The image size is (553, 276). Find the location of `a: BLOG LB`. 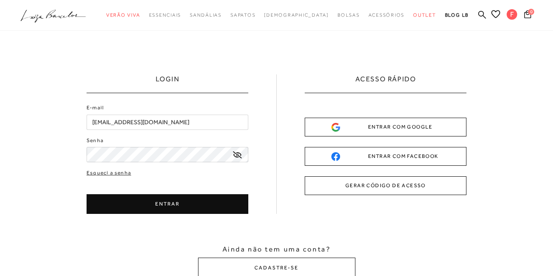

a: BLOG LB is located at coordinates (457, 15).